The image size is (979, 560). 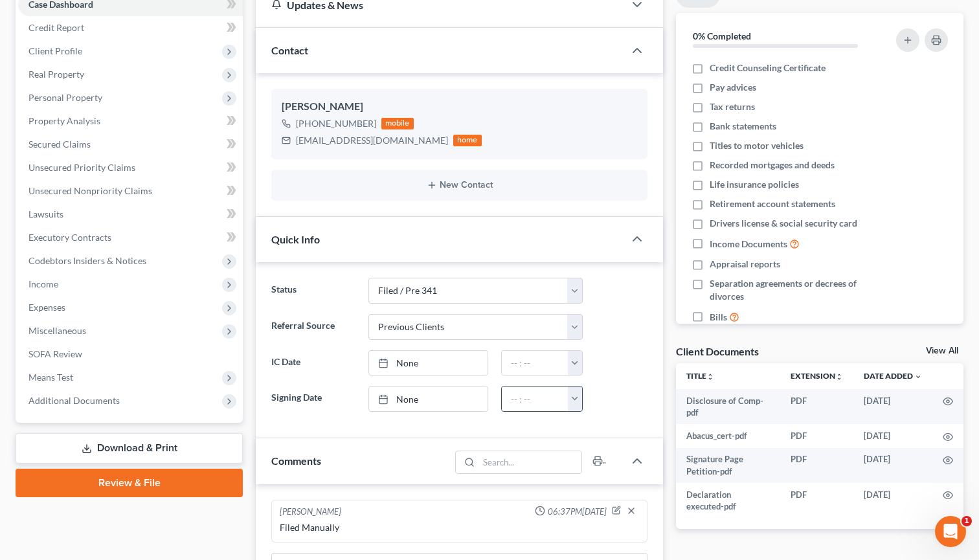 What do you see at coordinates (784, 224) in the screenshot?
I see `span: Drivers license & social security card` at bounding box center [784, 224].